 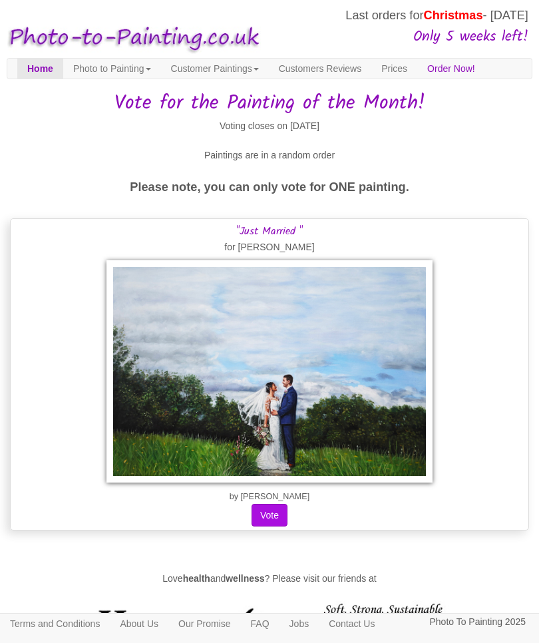 What do you see at coordinates (453, 15) in the screenshot?
I see `span: Christmas` at bounding box center [453, 15].